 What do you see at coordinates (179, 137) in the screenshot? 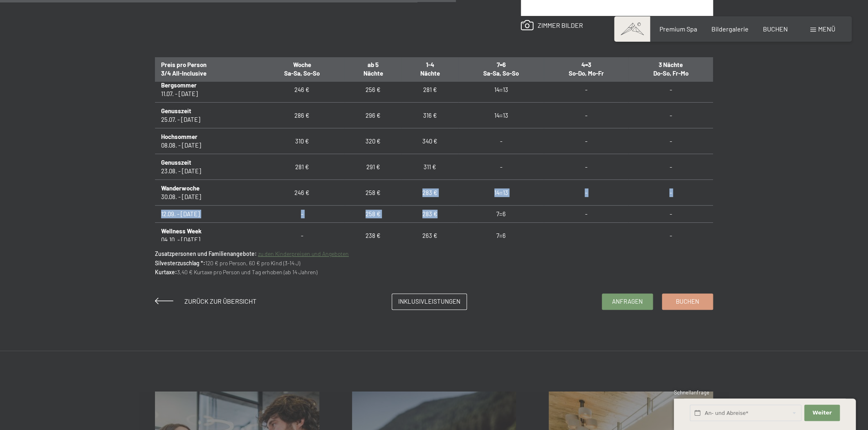
I see `b: Hochsommer` at bounding box center [179, 137].